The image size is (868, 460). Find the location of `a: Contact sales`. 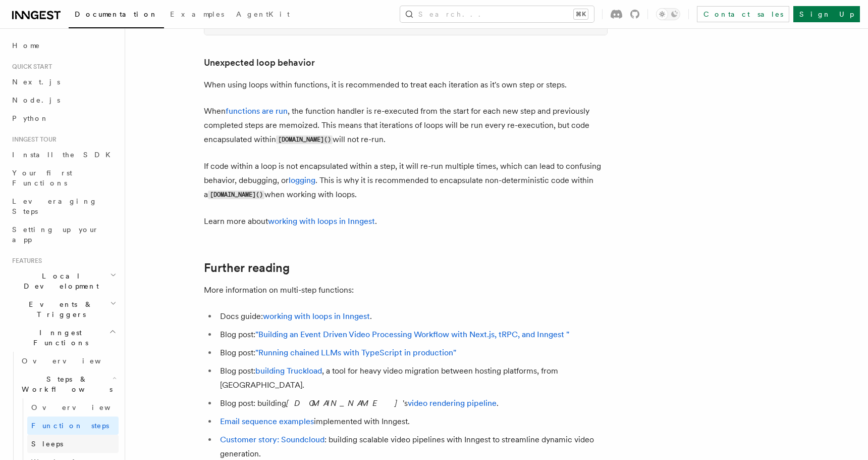

a: Contact sales is located at coordinates (743, 14).